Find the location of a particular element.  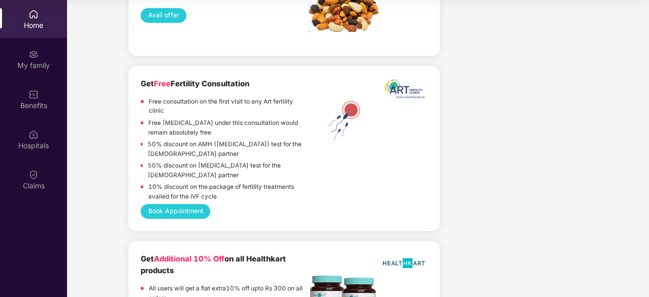

img: svg+xml;base64,PHN2ZyBpZD0iQ2xhaW0iIHhtbG5zPSJodHRwOi8vd3d3LnczLm9yZy8yMDAwL3N2ZyIgd2lkdGg9IjIwIi... is located at coordinates (34, 175).